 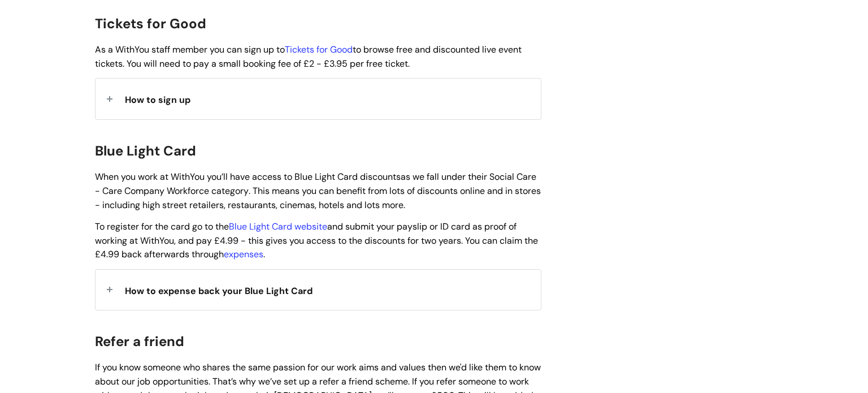 I want to click on span: To register for the card go to the and submit your payslip or ID card as proof of working at With..., so click(x=317, y=240).